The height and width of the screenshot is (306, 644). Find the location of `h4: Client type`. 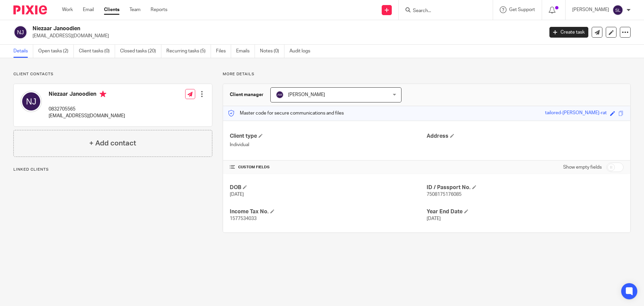

h4: Client type is located at coordinates (328, 136).